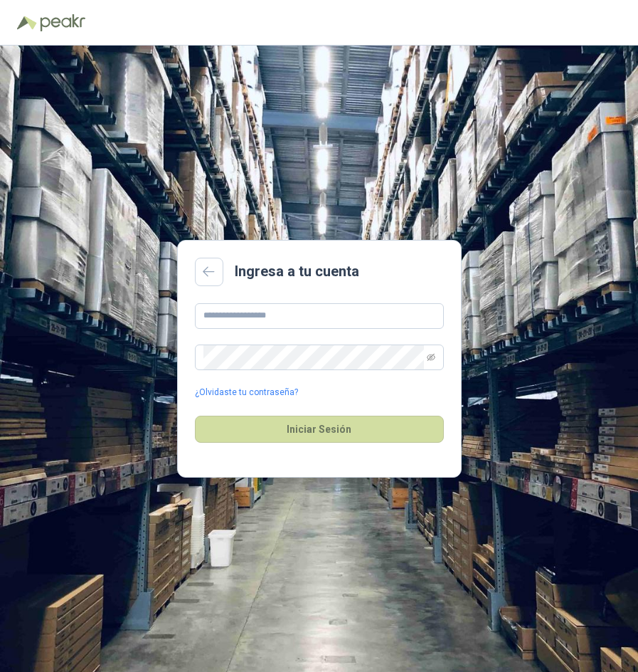 This screenshot has width=638, height=672. I want to click on button: Iniciar Sesión, so click(319, 429).